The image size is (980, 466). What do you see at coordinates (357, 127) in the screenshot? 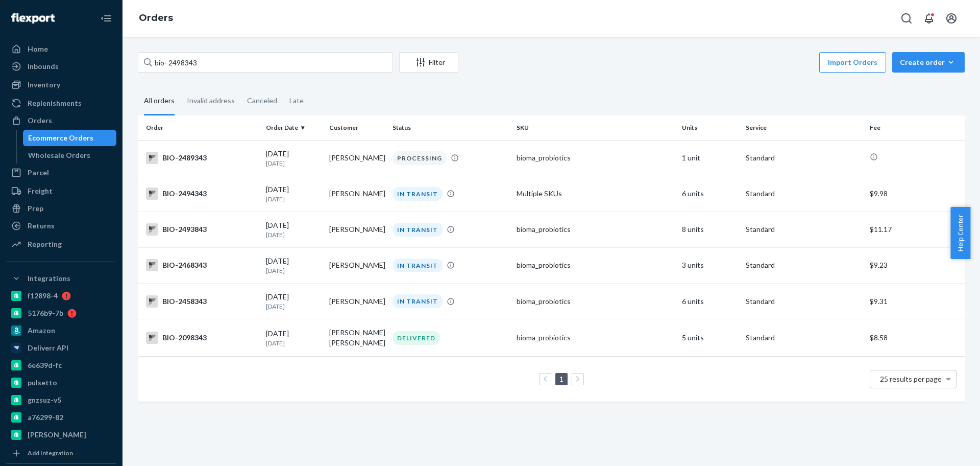
I see `div: Customer` at bounding box center [357, 127].